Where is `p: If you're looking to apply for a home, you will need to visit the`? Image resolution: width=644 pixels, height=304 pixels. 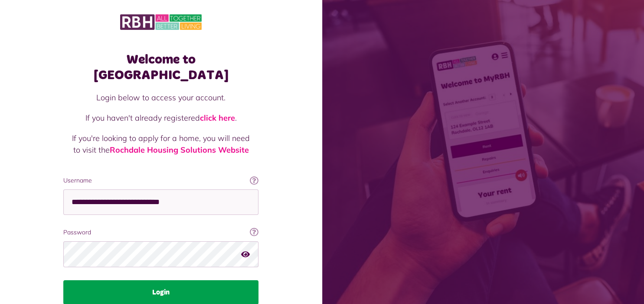
p: If you're looking to apply for a home, you will need to visit the is located at coordinates (161, 144).